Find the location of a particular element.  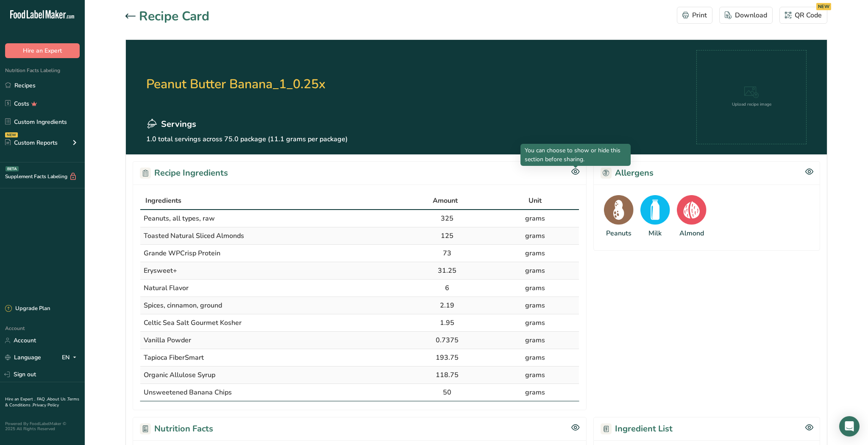

td: 125 is located at coordinates (447, 236).